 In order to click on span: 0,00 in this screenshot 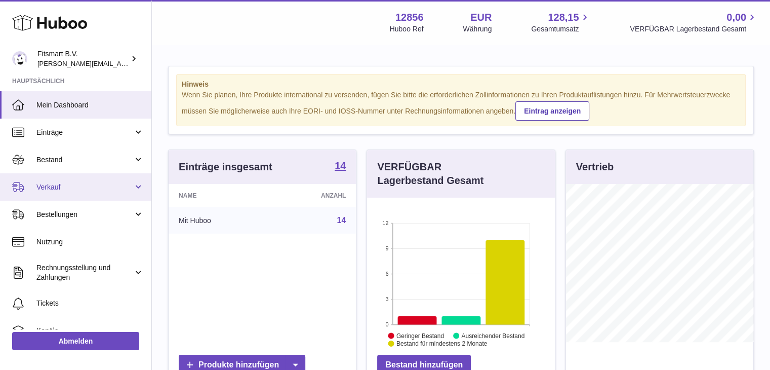, I will do `click(736, 17)`.